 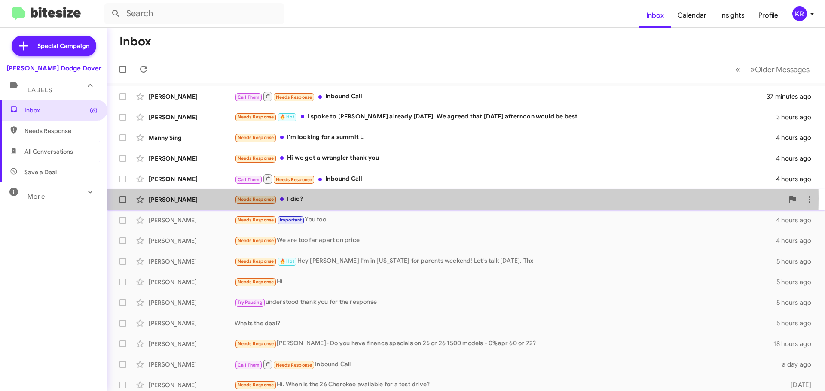 I want to click on span: All Conversations, so click(x=49, y=152).